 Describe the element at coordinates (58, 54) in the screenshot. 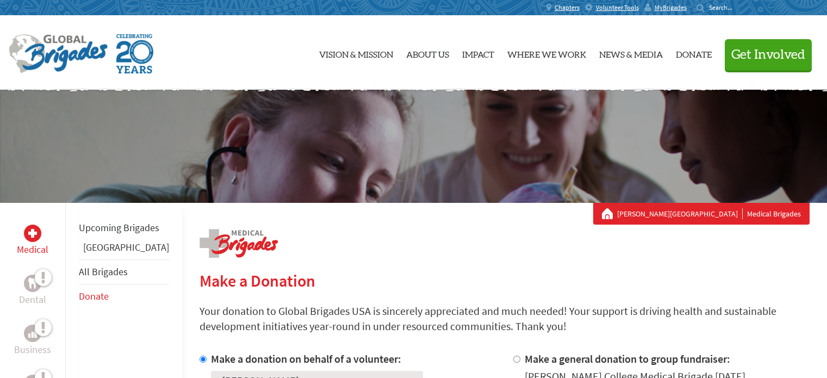

I see `img: Global Brigades Logo` at that location.